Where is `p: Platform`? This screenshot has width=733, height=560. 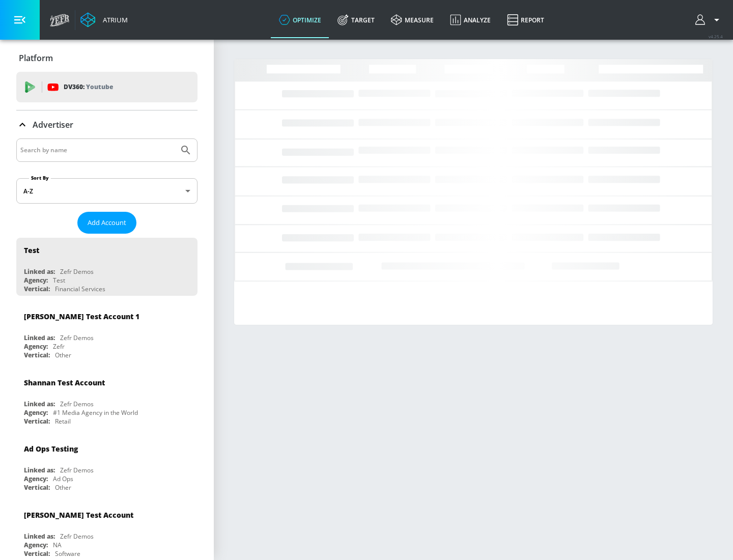 p: Platform is located at coordinates (35, 58).